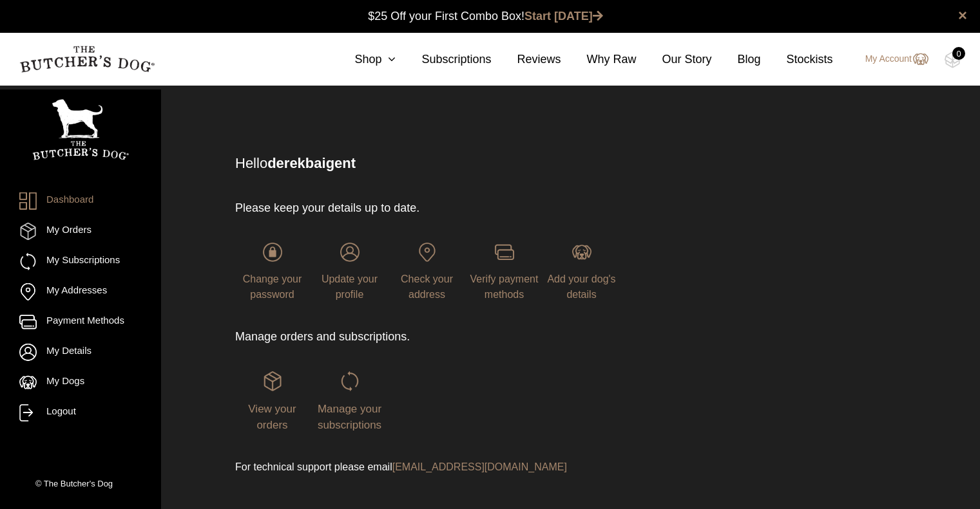 The height and width of the screenshot is (509, 980). What do you see at coordinates (80, 382) in the screenshot?
I see `a: My Dogs` at bounding box center [80, 382].